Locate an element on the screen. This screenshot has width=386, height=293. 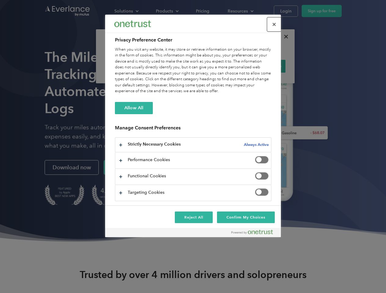
button: Reject All is located at coordinates (194, 217).